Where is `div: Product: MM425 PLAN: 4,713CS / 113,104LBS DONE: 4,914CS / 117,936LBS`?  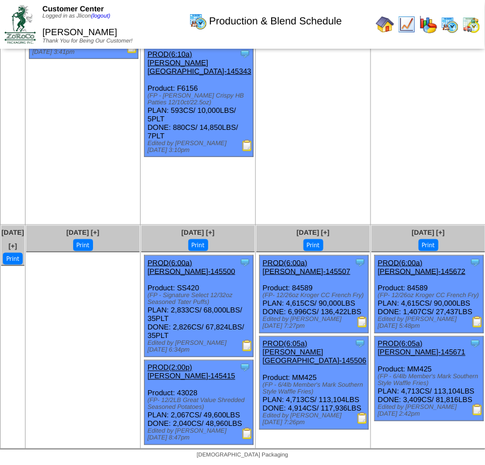
div: Product: MM425 PLAN: 4,713CS / 113,104LBS DONE: 4,914CS / 117,936LBS is located at coordinates (314, 383).